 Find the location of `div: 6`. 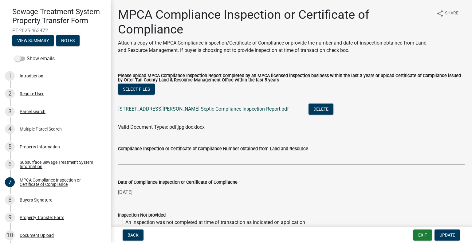

div: 6 is located at coordinates (10, 164).